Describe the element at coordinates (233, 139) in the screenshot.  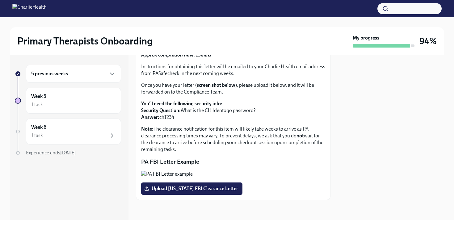
I see `p: The clearance notification for this item will likely take weeks to arrive as PA clearance process...` at that location.